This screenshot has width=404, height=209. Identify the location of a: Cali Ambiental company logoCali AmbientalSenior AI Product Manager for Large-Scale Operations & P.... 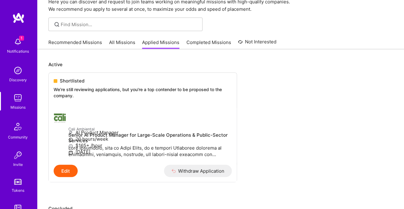
(143, 135).